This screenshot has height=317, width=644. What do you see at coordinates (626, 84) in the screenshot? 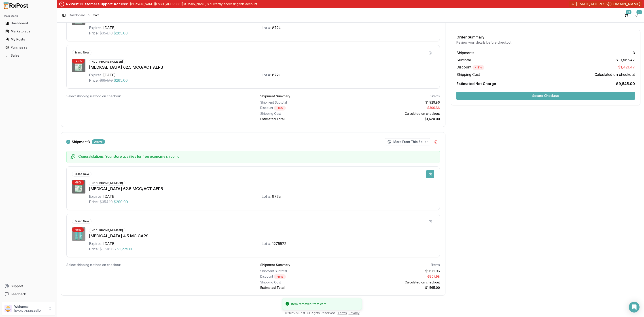
I see `span: $9,545.00` at bounding box center [626, 84].